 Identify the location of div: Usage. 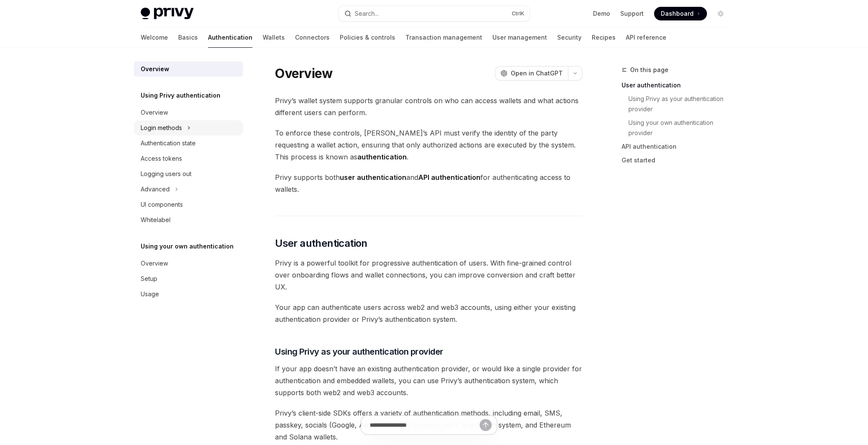
(149, 295).